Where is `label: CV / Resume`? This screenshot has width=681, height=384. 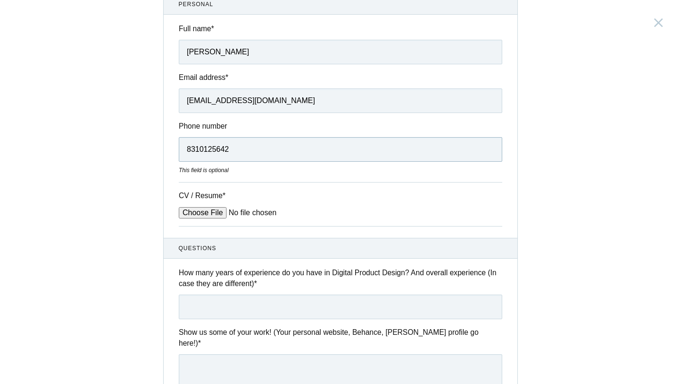
label: CV / Resume is located at coordinates (214, 195).